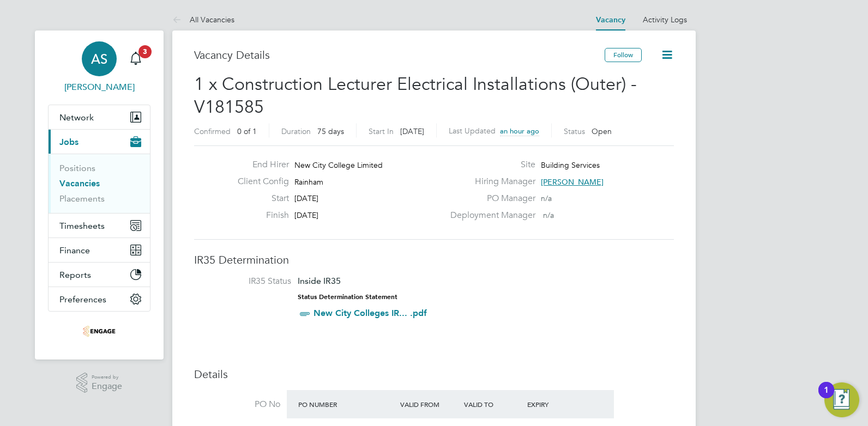 This screenshot has width=868, height=426. What do you see at coordinates (248, 281) in the screenshot?
I see `label: IR35 Status` at bounding box center [248, 281].